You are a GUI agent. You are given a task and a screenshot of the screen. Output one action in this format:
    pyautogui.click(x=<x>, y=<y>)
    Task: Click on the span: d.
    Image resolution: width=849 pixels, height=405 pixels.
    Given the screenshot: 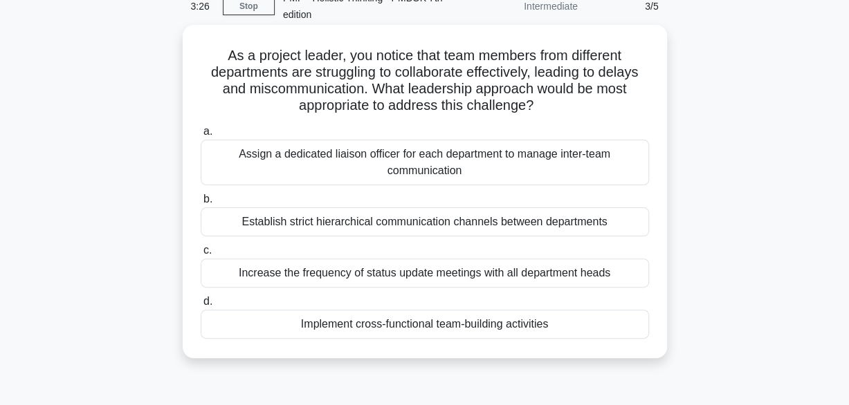 What is the action you would take?
    pyautogui.click(x=207, y=301)
    